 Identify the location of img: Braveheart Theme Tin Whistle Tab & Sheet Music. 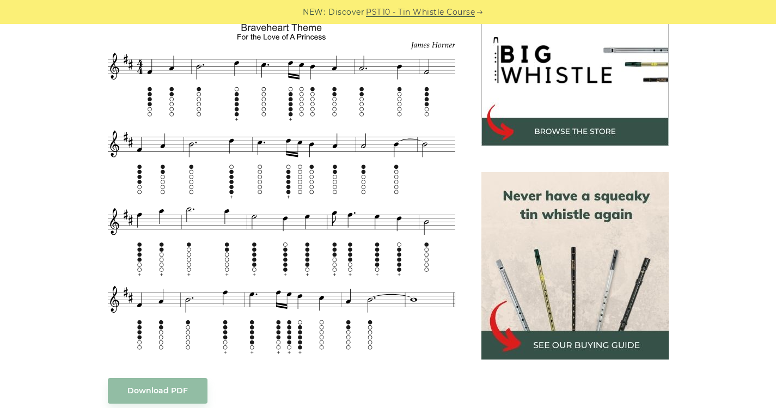
(282, 188).